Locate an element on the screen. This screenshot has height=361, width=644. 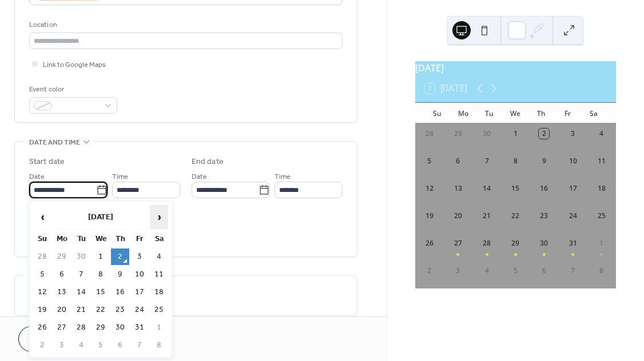
div: Sa is located at coordinates (594, 114).